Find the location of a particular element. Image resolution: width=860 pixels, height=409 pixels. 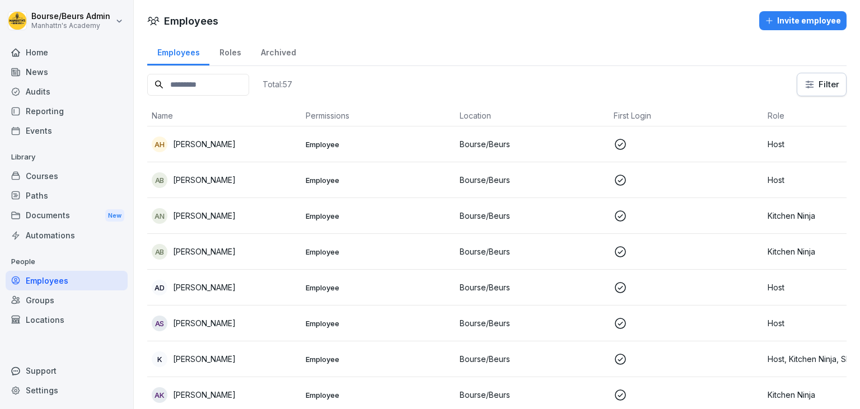

a: Automations is located at coordinates (67, 235).